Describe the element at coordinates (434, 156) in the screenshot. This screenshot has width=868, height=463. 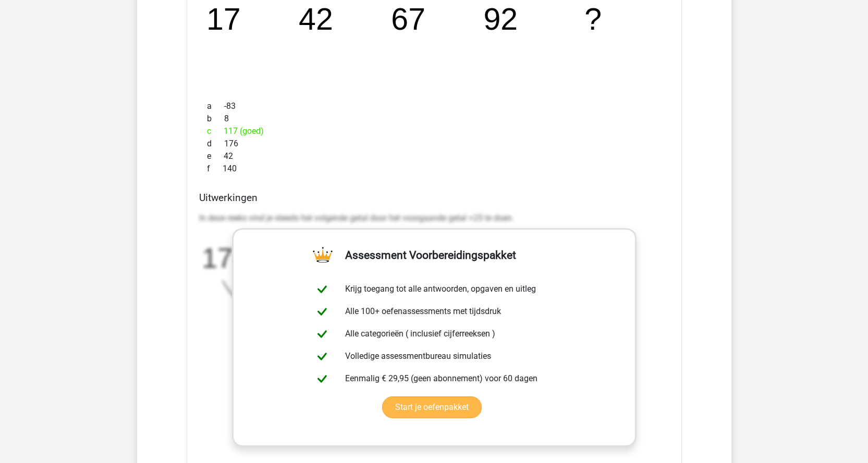
I see `div: 42` at that location.